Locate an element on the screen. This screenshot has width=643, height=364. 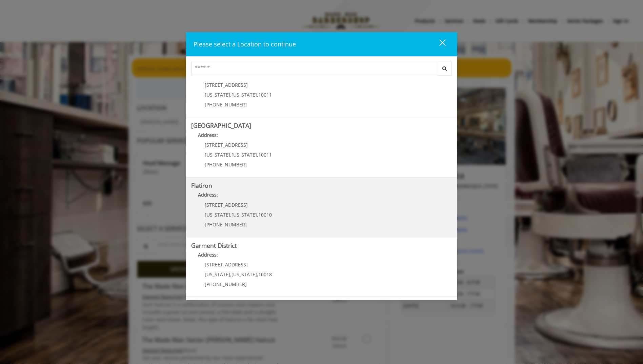
div: Center Select is located at coordinates (322, 70).